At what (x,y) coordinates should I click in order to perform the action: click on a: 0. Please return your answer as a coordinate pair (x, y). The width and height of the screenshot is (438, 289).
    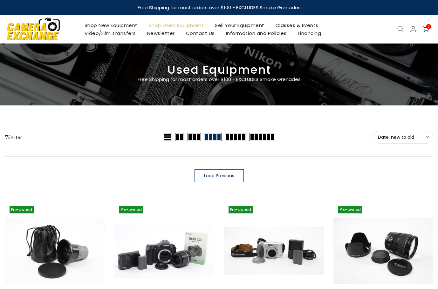
    Looking at the image, I should click on (426, 29).